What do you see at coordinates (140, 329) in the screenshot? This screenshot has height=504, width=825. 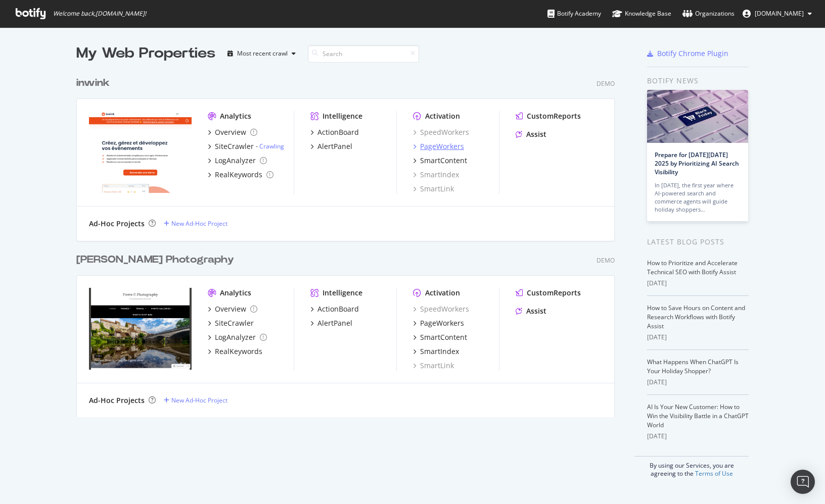 I see `img: Pierre P Photography` at bounding box center [140, 329].